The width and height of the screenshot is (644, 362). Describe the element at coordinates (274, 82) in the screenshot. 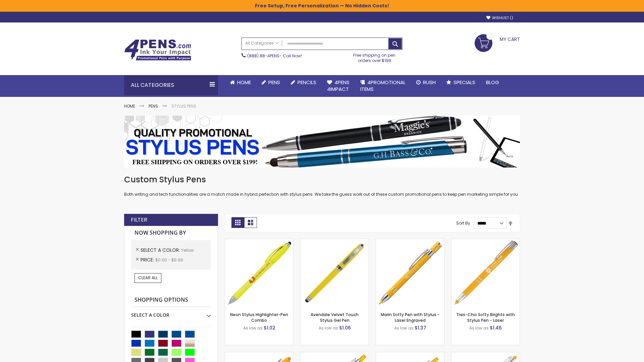

I see `span: Pens` at that location.